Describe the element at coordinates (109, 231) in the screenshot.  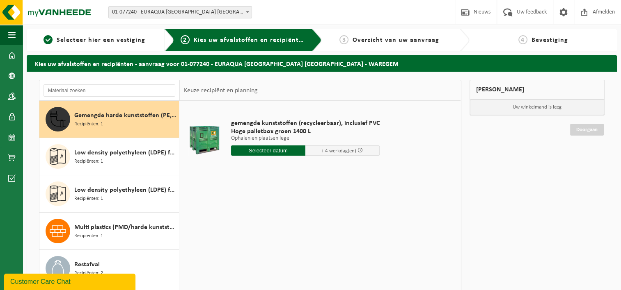
I see `button: Multi plastics (PMD/harde kunststoffen/spanbanden/EPS/folie naturel/folie gemengd) Recipiënten: 1` at that location.